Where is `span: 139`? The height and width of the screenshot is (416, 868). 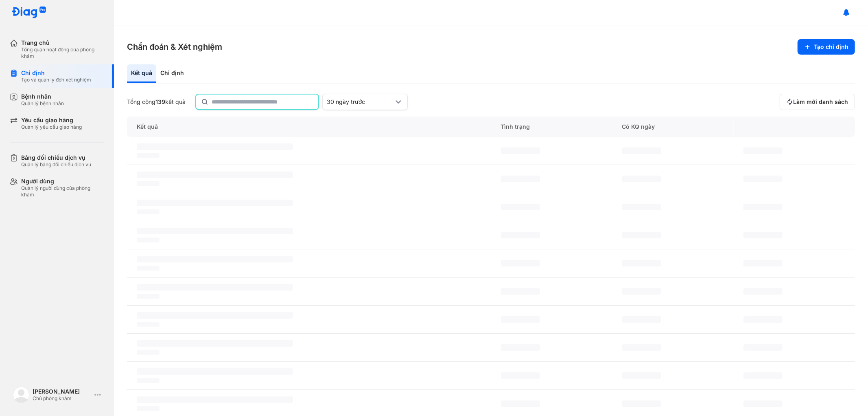 span: 139 is located at coordinates (160, 102).